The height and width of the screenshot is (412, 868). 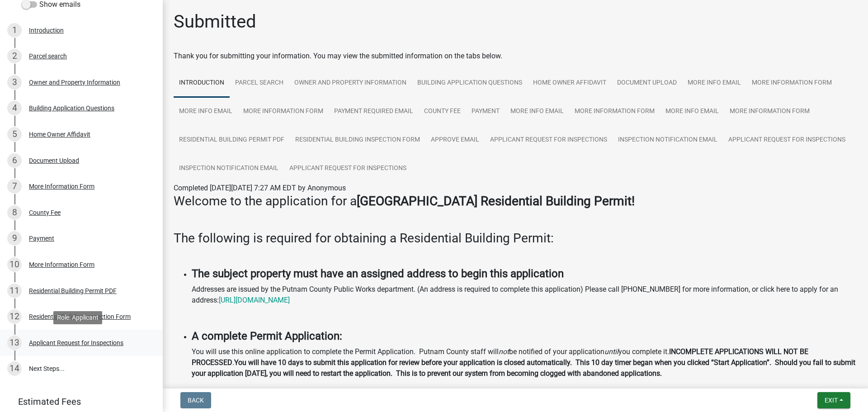 I want to click on div: Home Owner Affidavit, so click(x=60, y=134).